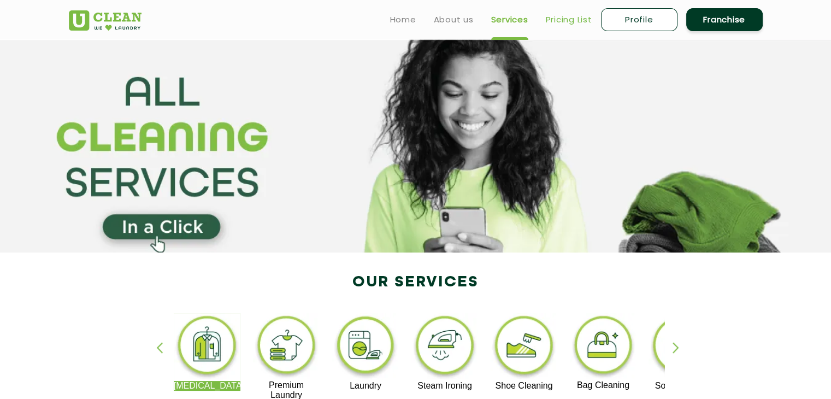 This screenshot has height=399, width=831. What do you see at coordinates (105, 20) in the screenshot?
I see `img: UClean Laundry and Dry Cleaning` at bounding box center [105, 20].